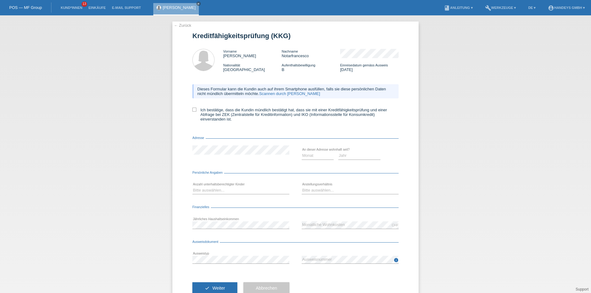  I want to click on h1: Kreditfähigkeitsprüfung (KKG), so click(295, 36).